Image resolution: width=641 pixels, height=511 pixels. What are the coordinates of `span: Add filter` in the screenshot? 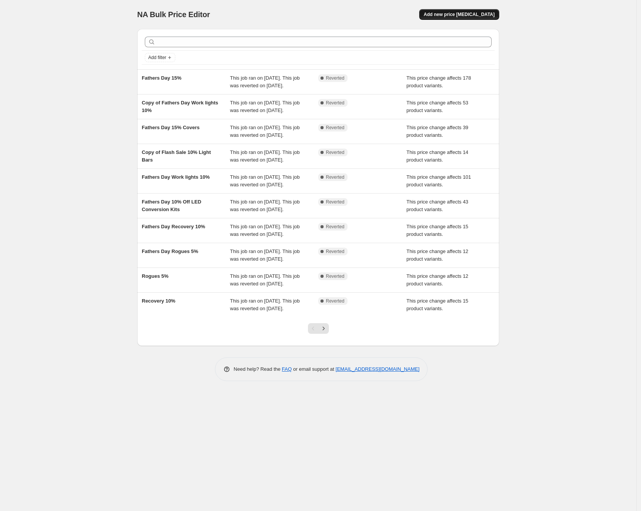 It's located at (157, 58).